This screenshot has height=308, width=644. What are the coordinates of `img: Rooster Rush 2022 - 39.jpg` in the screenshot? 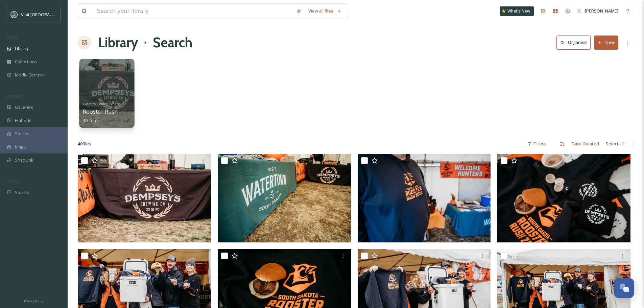 It's located at (144, 198).